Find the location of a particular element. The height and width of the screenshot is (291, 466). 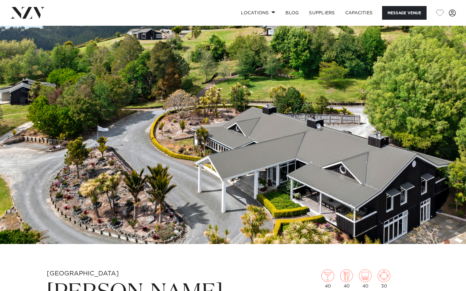

img: meeting.png is located at coordinates (384, 276).